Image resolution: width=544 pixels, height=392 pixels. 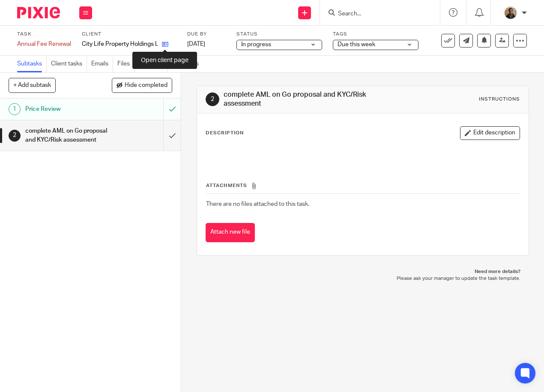 I want to click on button: Attach new file, so click(x=230, y=232).